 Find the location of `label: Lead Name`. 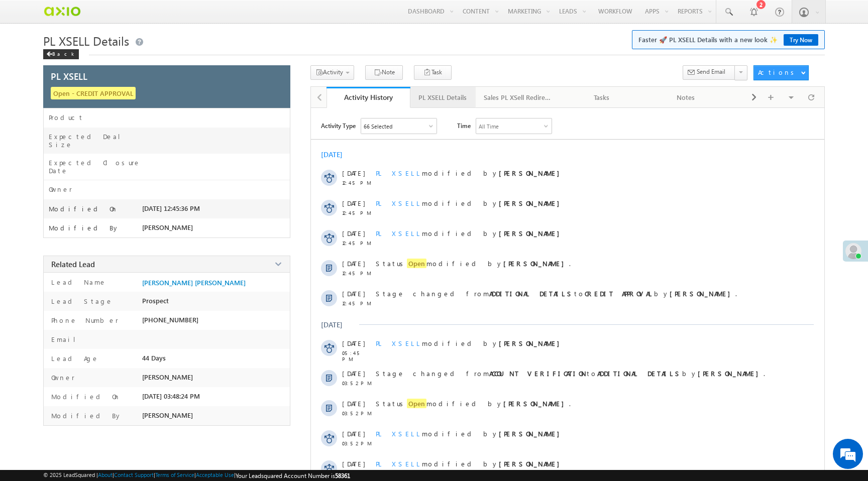

label: Lead Name is located at coordinates (77, 282).